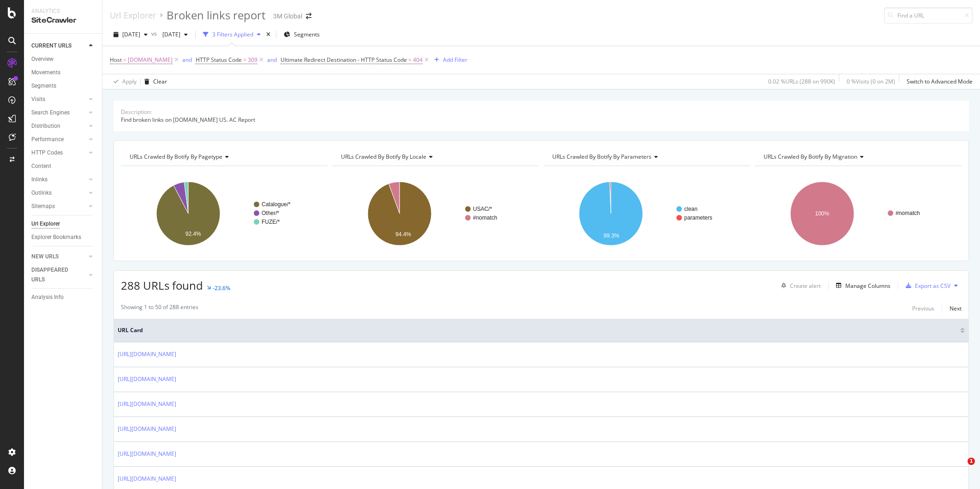 The image size is (980, 489). Describe the element at coordinates (59, 113) in the screenshot. I see `a: Search Engines` at that location.